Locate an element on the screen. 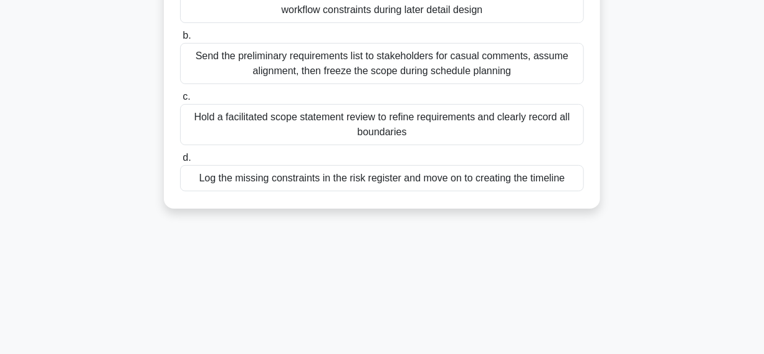  div: Log the missing constraints in the risk register and move on to creating the timeline is located at coordinates (382, 178).